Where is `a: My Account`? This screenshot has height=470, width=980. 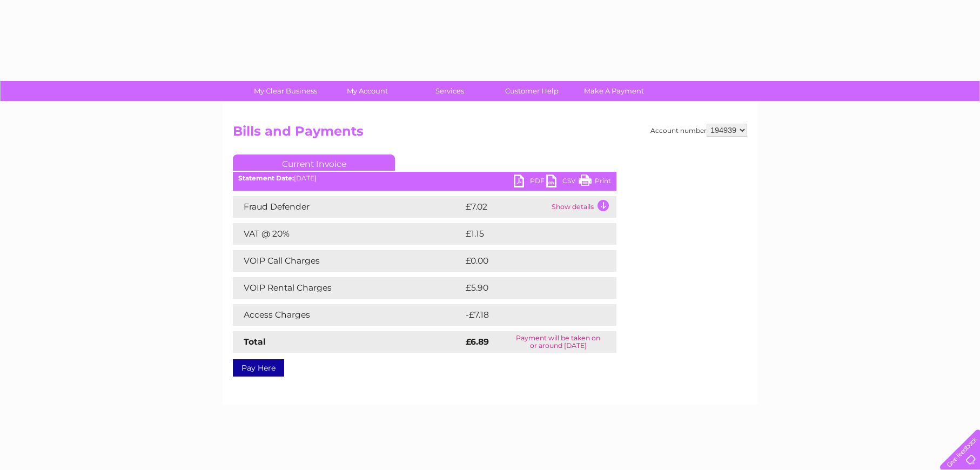 a: My Account is located at coordinates (367, 91).